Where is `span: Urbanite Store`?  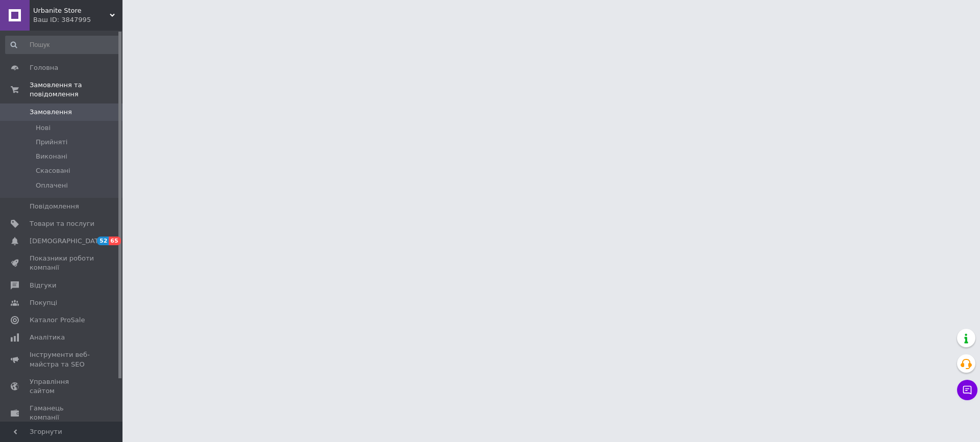 span: Urbanite Store is located at coordinates (71, 11).